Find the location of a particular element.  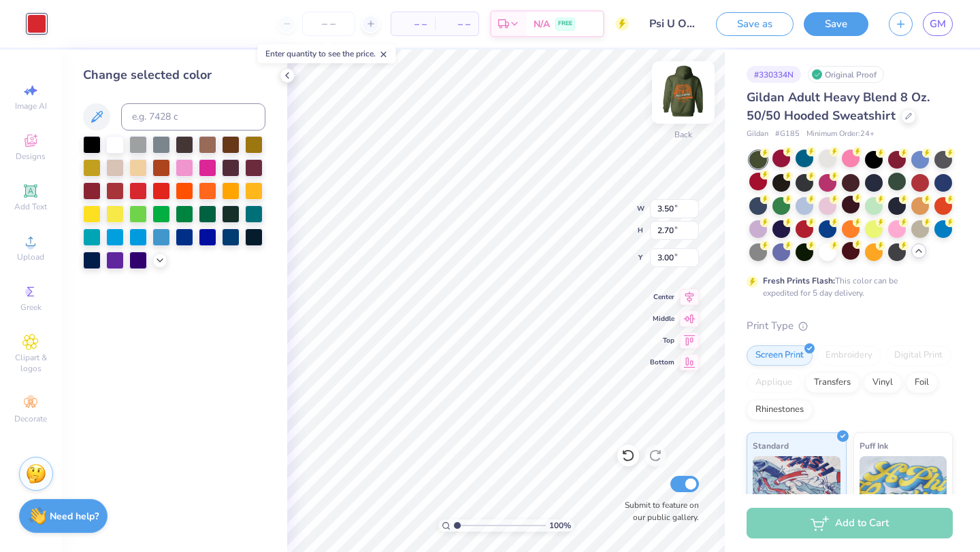

div: Vinyl is located at coordinates (883, 383).